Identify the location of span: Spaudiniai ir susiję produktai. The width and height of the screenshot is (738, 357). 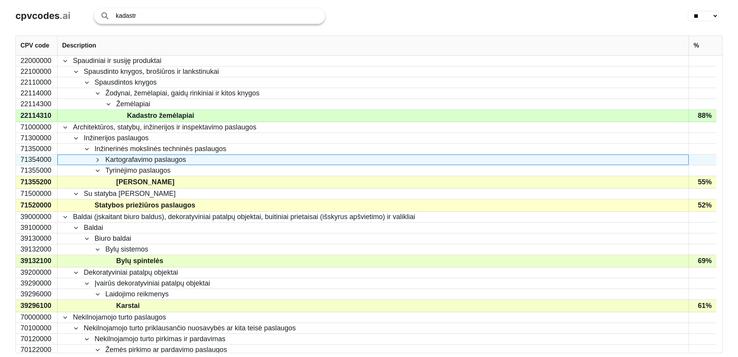
(117, 61).